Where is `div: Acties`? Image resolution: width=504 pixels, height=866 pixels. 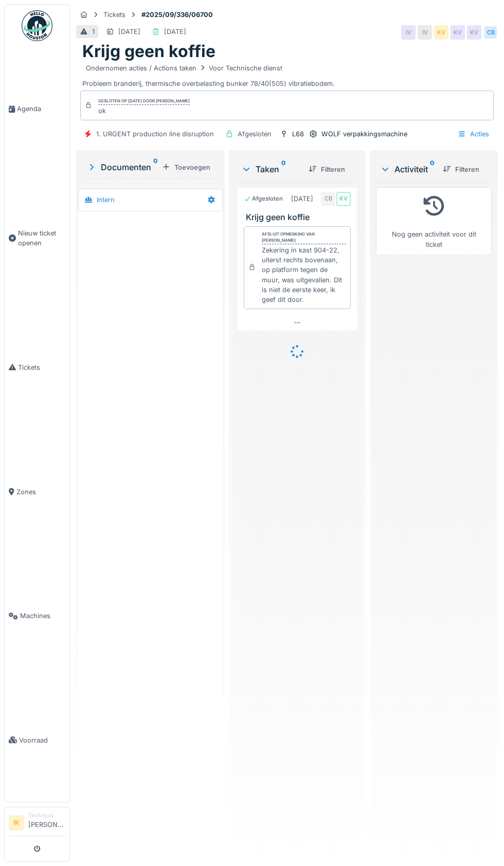 div: Acties is located at coordinates (473, 134).